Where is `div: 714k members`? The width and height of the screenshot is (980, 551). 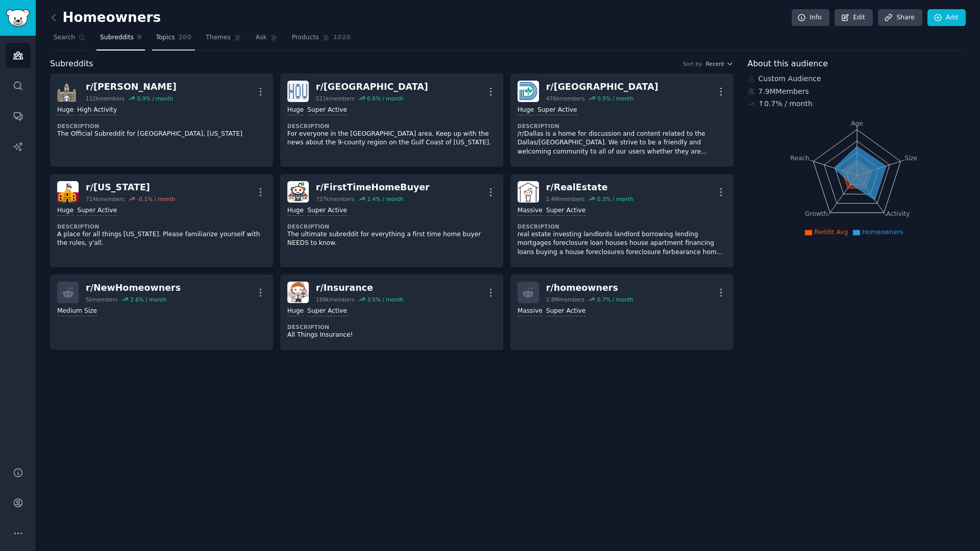
div: 714k members is located at coordinates (105, 199).